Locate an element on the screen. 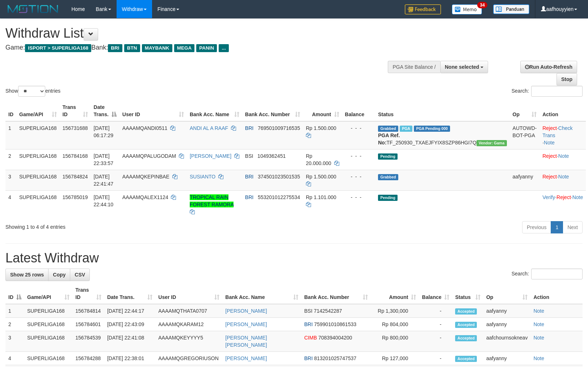 The image size is (588, 367). th: Date Trans.: activate to sort column ascending is located at coordinates (129, 294).